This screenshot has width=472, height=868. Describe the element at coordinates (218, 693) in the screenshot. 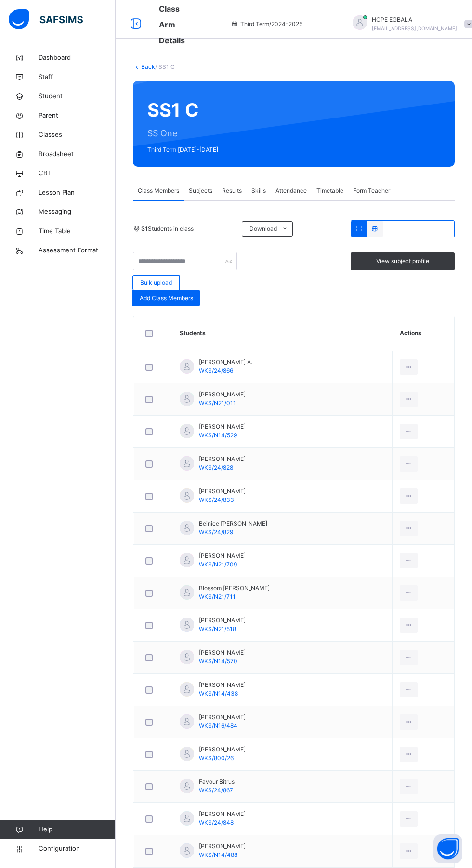

I see `span: WKS/N14/438` at that location.